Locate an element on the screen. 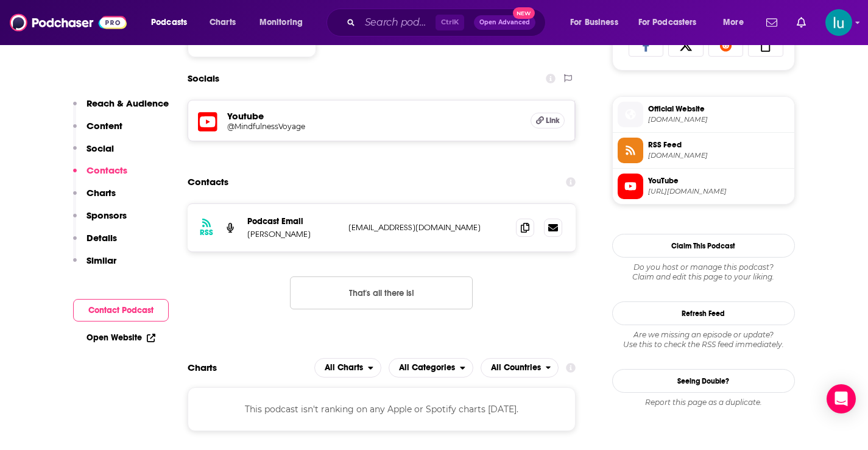 The height and width of the screenshot is (450, 868). div: Search podcasts, credits, & more... is located at coordinates (447, 23).